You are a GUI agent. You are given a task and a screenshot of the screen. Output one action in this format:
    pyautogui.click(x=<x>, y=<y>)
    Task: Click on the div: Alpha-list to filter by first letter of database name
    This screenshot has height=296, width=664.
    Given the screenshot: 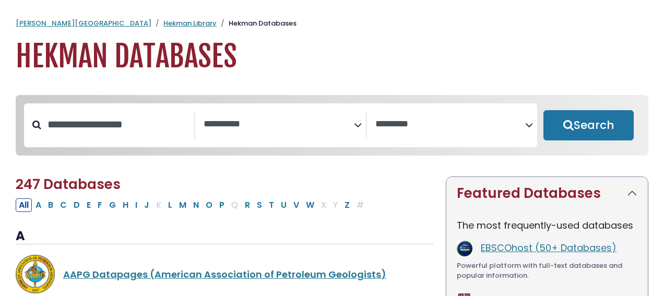 What is the action you would take?
    pyautogui.click(x=192, y=204)
    